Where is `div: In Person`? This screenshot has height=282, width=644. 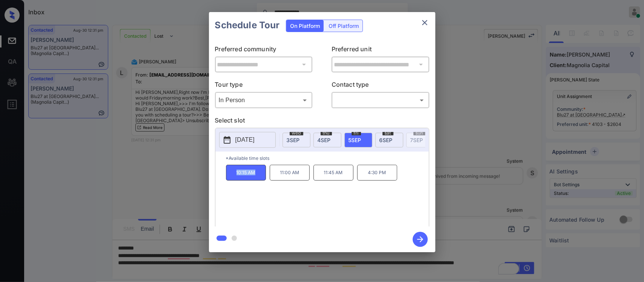 div: In Person is located at coordinates (264, 100).